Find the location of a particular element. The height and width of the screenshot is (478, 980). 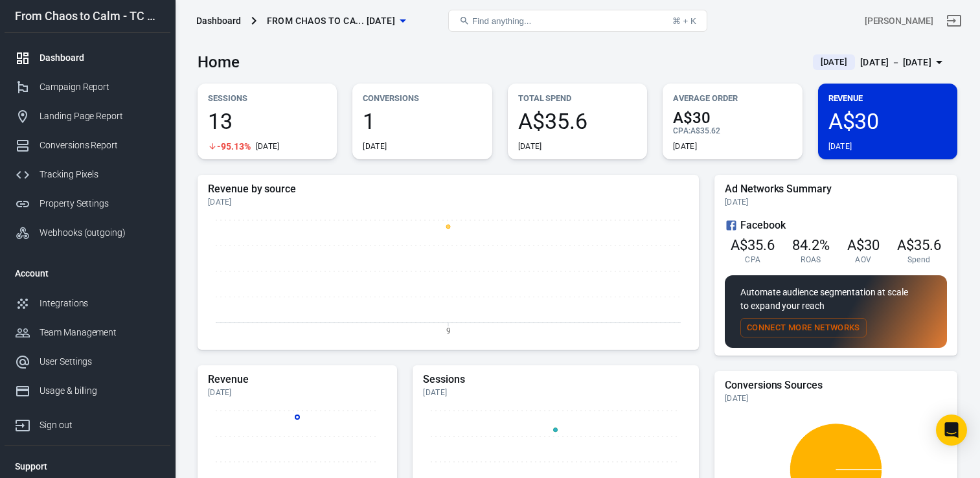

span: 13 is located at coordinates (267, 121).